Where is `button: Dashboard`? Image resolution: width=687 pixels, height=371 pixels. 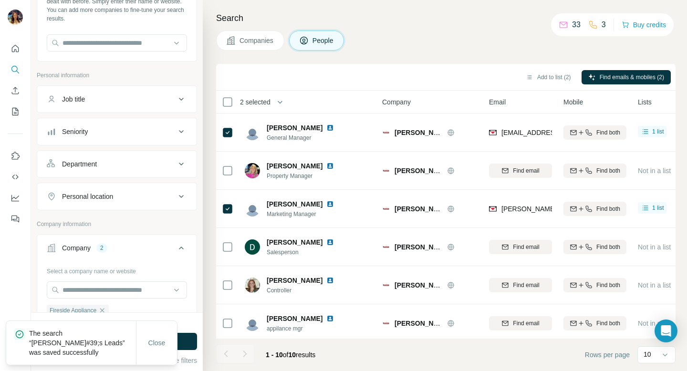
button: Dashboard is located at coordinates (15, 198).